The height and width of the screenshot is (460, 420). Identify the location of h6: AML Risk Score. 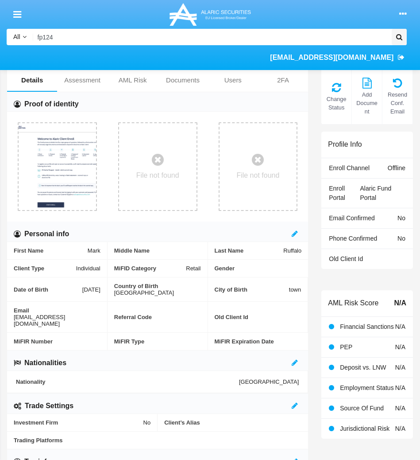
(353, 303).